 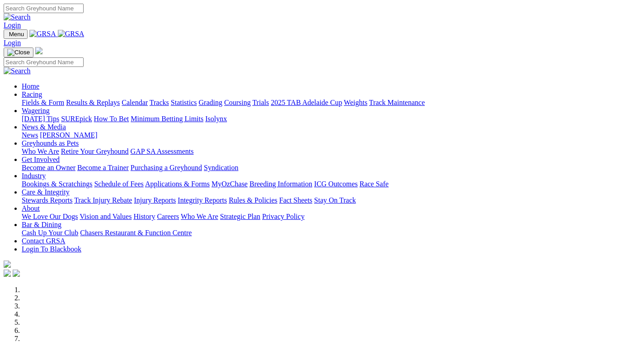 What do you see at coordinates (331, 119) in the screenshot?
I see `div: Wagering` at bounding box center [331, 119].